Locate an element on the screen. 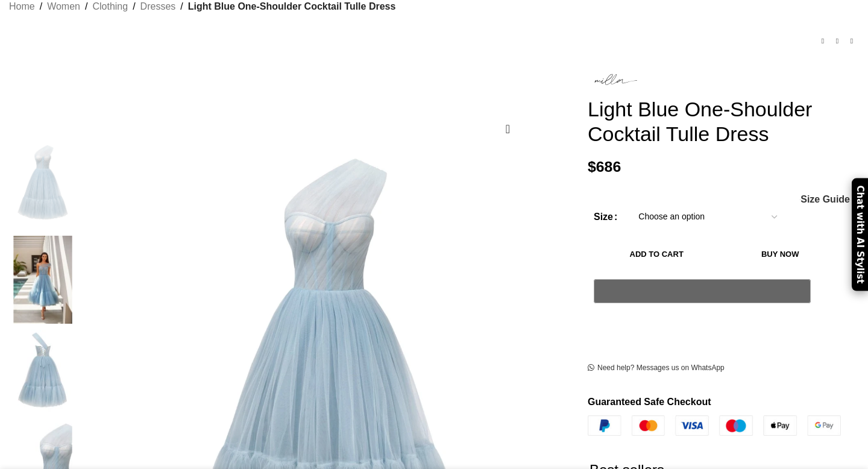 Image resolution: width=868 pixels, height=469 pixels. h1: Light Blue One-Shoulder Cocktail Tulle Dress is located at coordinates (724, 122).